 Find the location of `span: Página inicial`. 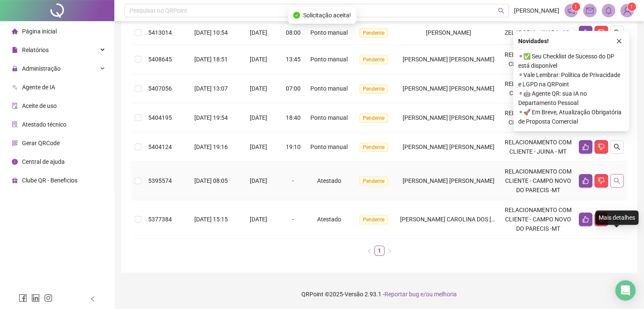

span: Página inicial is located at coordinates (39, 31).